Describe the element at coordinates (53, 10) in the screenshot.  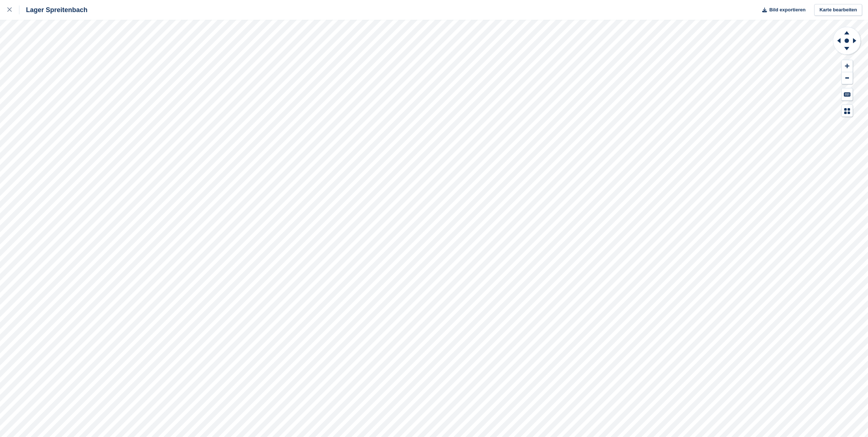
I see `div: Lager Spreitenbach` at that location.